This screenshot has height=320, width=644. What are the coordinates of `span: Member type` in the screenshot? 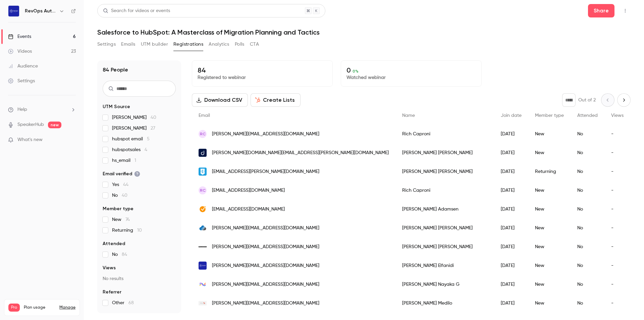 It's located at (549, 116).